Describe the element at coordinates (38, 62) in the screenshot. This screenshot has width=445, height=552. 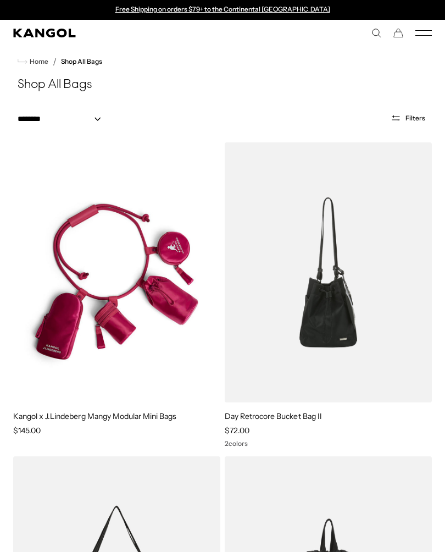
I see `span: Home` at that location.